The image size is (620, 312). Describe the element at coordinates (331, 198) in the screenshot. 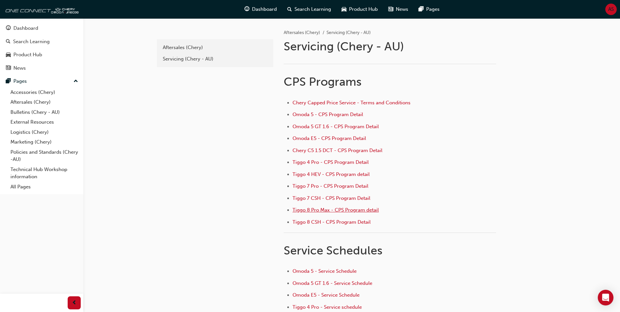

I see `a: Tiggo 7 CSH - CPS Program Detail` at that location.